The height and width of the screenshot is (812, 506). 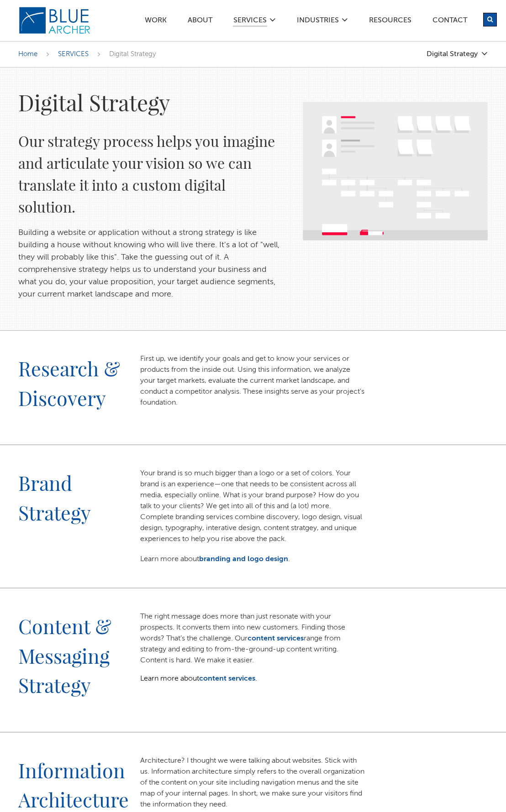 I want to click on p: The right message does more than just resonate with your prospects. It converts them into new cus..., so click(x=253, y=639).